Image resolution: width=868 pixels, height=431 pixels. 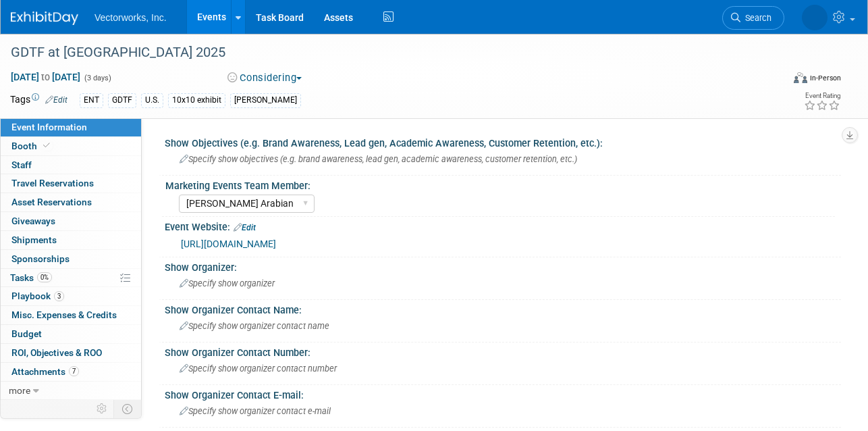 What do you see at coordinates (152, 100) in the screenshot?
I see `div: U.S.` at bounding box center [152, 100].